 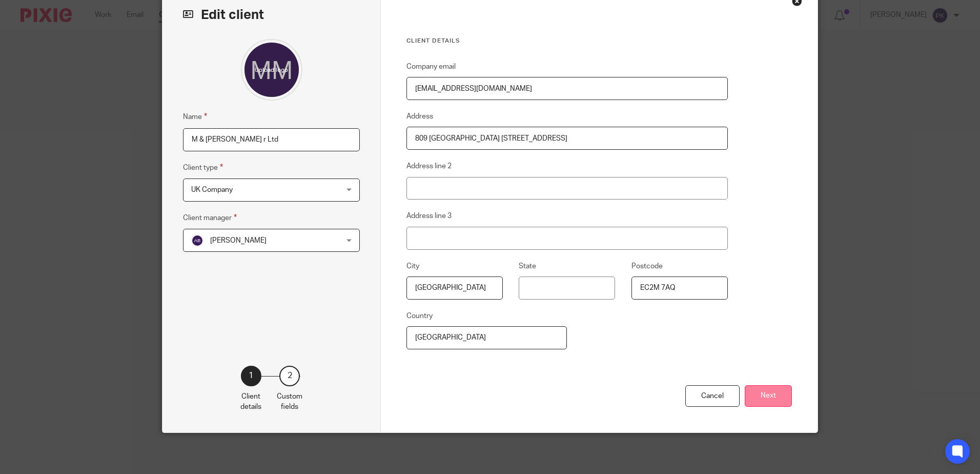 I want to click on p: Custom fields, so click(x=289, y=401).